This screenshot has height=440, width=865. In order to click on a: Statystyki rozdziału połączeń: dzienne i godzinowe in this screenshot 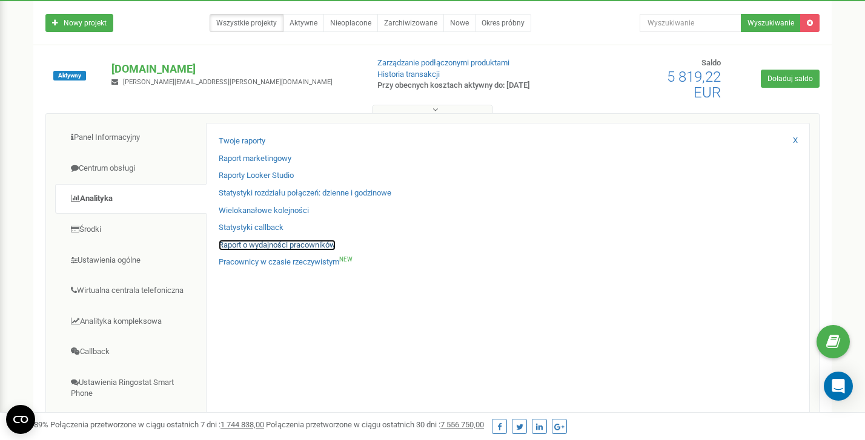, I will do `click(305, 193)`.